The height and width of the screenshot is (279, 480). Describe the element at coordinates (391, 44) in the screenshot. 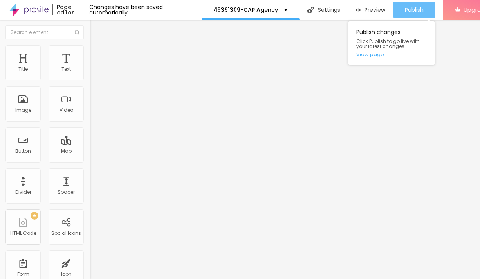

I see `span: Click Publish to go live with your latest changes.` at that location.